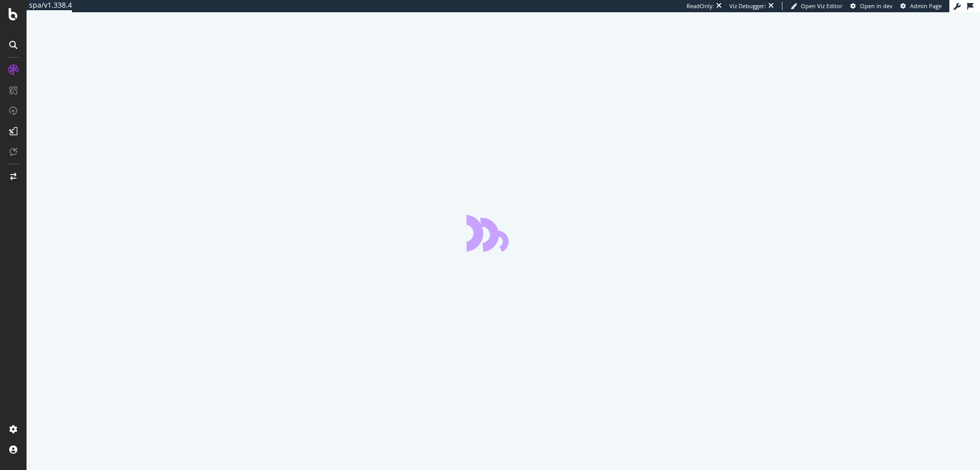 The height and width of the screenshot is (470, 980). I want to click on div: animation, so click(503, 233).